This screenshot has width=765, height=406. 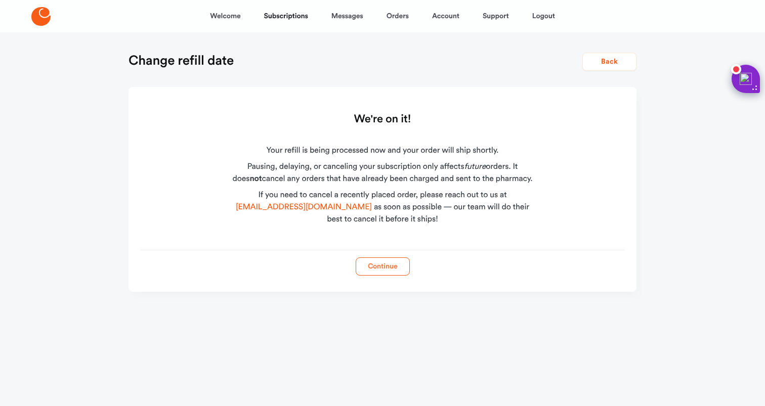 What do you see at coordinates (496, 16) in the screenshot?
I see `a: Support` at bounding box center [496, 16].